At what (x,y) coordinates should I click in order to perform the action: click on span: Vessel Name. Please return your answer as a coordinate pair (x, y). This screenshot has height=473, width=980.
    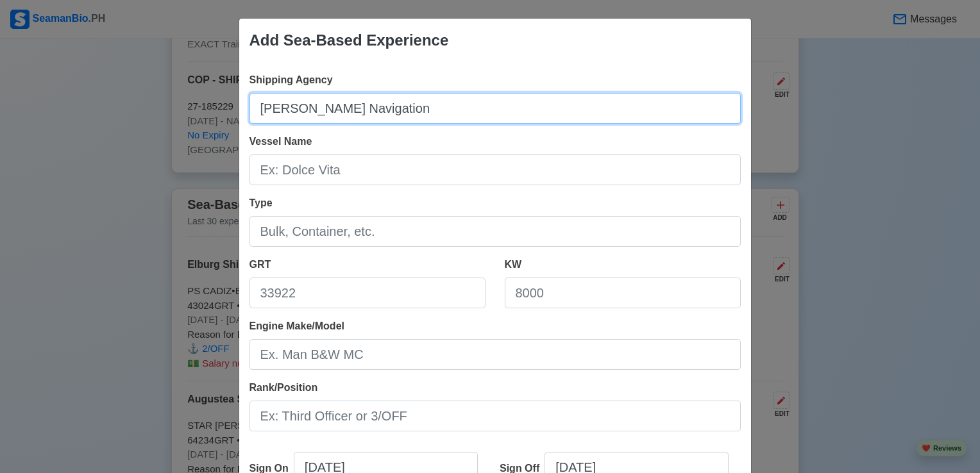
    Looking at the image, I should click on (281, 141).